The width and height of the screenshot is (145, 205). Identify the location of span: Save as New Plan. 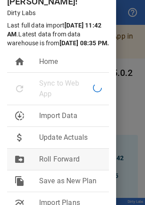
(70, 181).